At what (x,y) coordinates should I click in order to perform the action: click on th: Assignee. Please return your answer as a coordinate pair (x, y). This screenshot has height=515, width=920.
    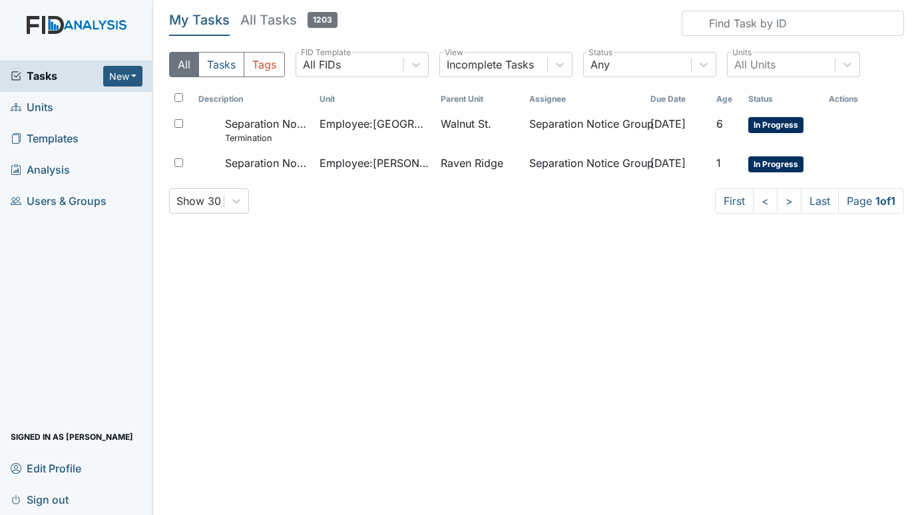
    Looking at the image, I should click on (584, 99).